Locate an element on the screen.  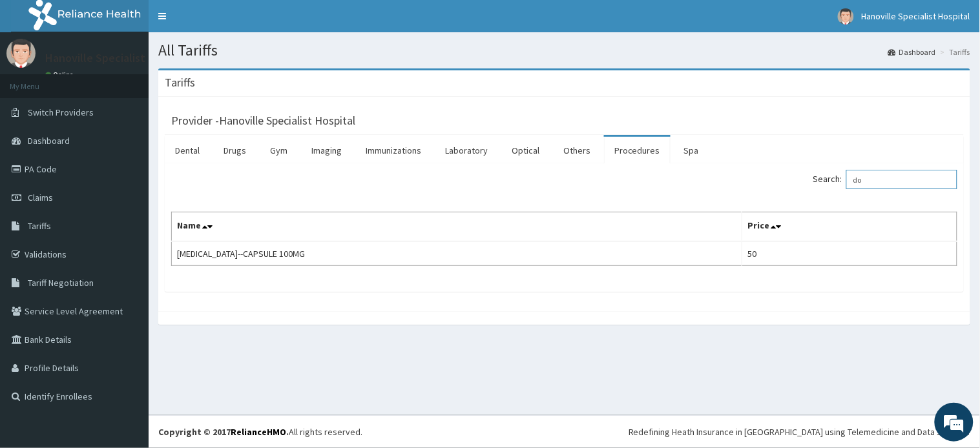
input: Search: is located at coordinates (902, 179).